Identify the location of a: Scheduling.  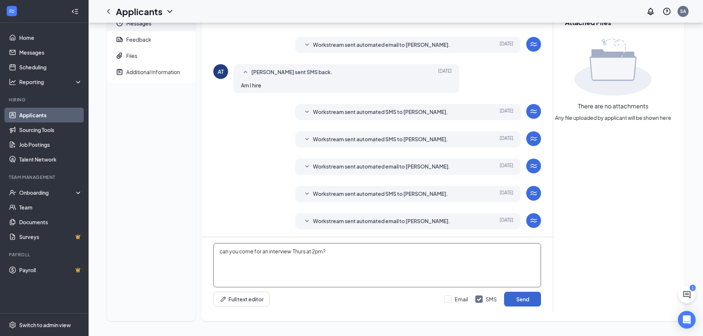
(51, 67).